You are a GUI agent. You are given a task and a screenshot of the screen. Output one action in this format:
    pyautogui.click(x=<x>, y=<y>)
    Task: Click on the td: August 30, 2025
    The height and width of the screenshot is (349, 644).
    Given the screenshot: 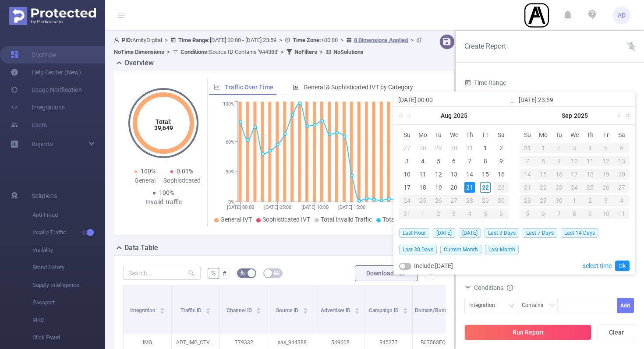 What is the action you would take?
    pyautogui.click(x=501, y=201)
    